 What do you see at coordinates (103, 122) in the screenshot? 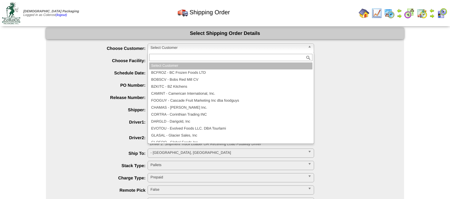
I see `label: Driver1:` at bounding box center [103, 122].